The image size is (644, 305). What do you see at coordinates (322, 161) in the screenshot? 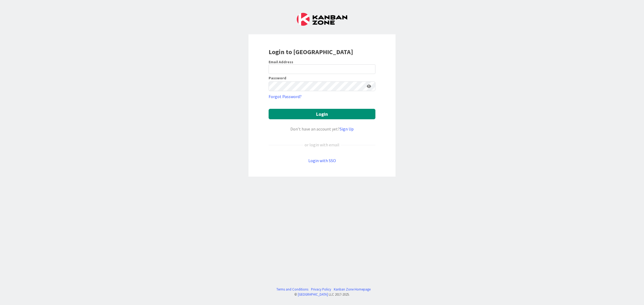
I see `a: Login with SSO` at bounding box center [322, 161].